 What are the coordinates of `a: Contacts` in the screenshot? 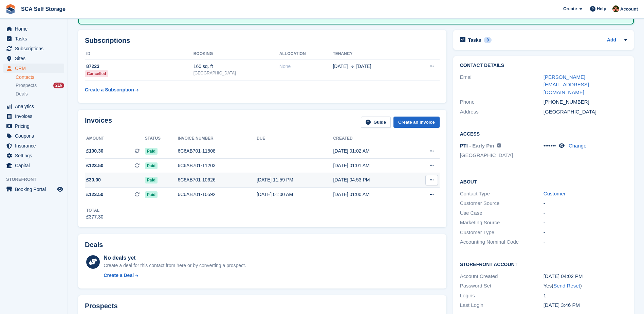 It's located at (40, 77).